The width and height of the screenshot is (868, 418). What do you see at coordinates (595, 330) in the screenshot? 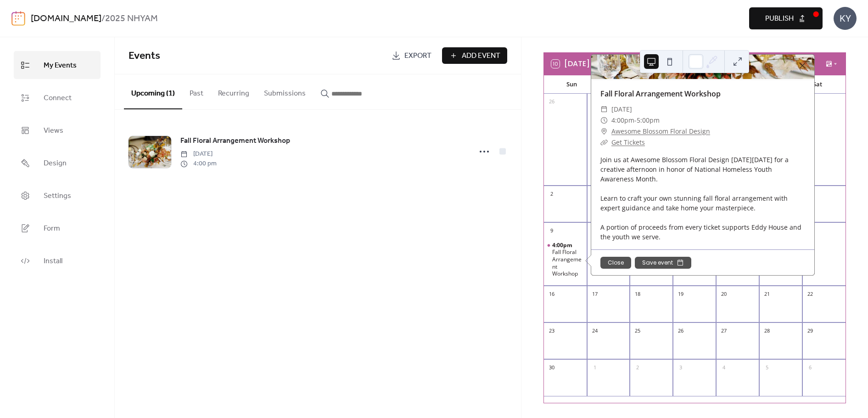
I see `div: 24` at bounding box center [595, 330].